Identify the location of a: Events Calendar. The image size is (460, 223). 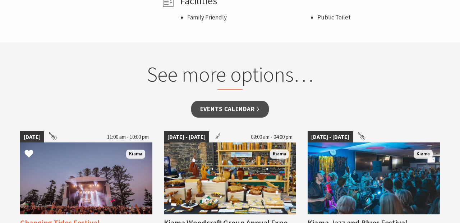
(230, 109).